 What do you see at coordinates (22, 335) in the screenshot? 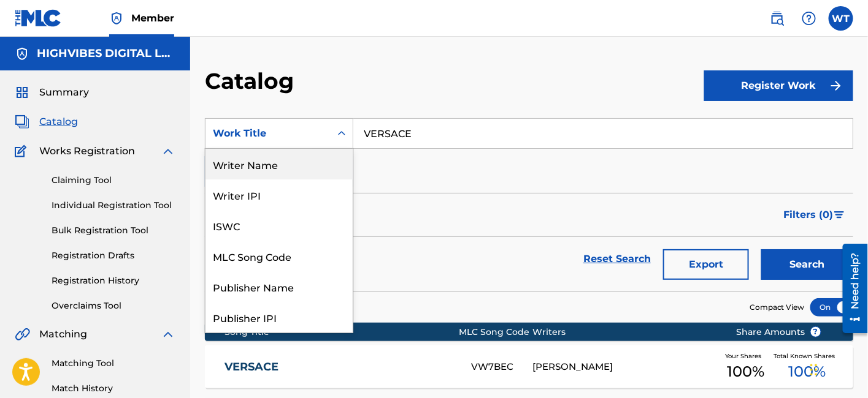
I see `img: Matching` at bounding box center [22, 335].